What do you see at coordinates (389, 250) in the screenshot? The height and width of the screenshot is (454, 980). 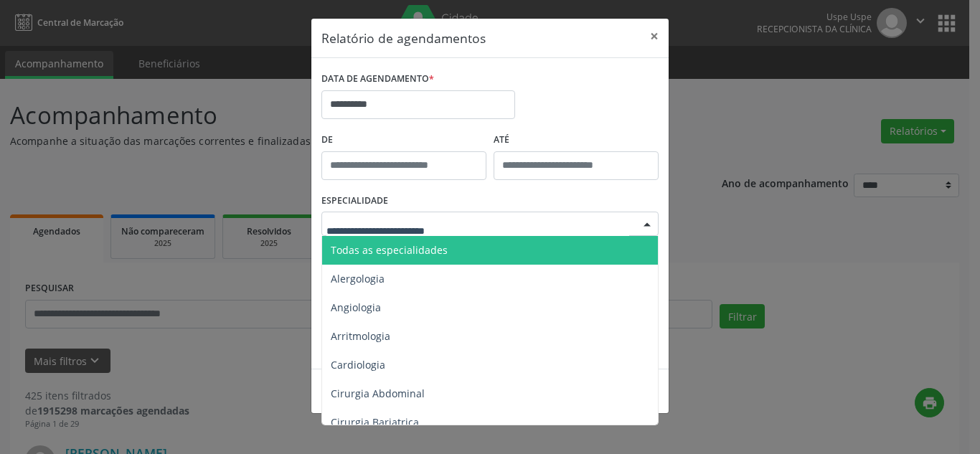 I see `span: Todas as especialidades` at bounding box center [389, 250].